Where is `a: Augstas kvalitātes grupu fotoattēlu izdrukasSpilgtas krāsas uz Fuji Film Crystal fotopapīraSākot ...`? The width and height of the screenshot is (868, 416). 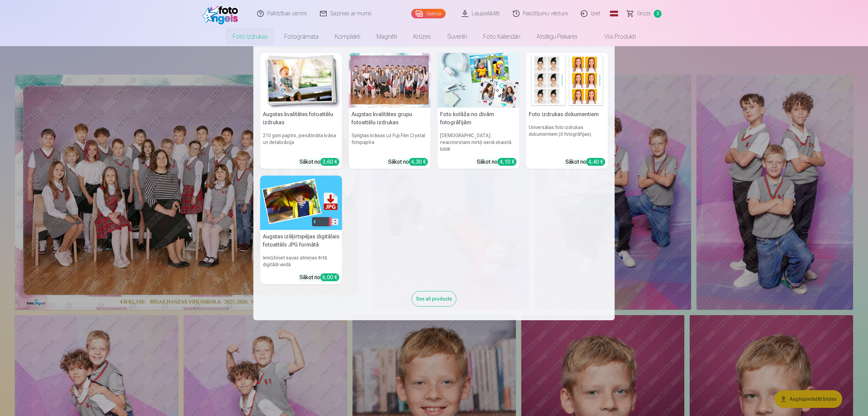 a: Augstas kvalitātes grupu fotoattēlu izdrukasSpilgtas krāsas uz Fuji Film Crystal fotopapīraSākot ... is located at coordinates (389, 111).